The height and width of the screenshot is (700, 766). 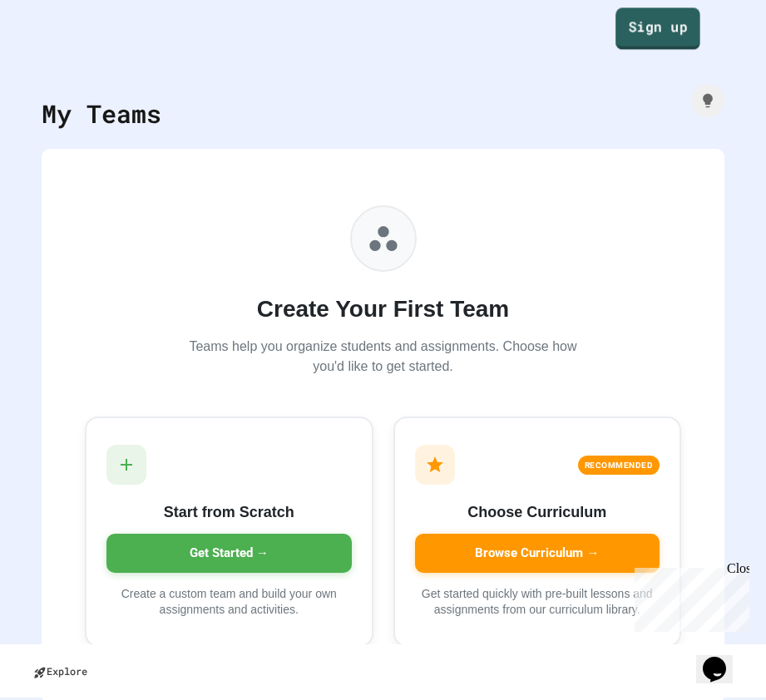 I want to click on a: Sign up, so click(x=659, y=28).